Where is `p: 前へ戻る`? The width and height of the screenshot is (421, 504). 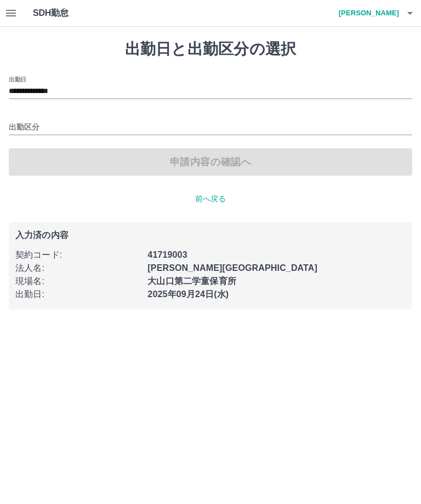 p: 前へ戻る is located at coordinates (210, 199).